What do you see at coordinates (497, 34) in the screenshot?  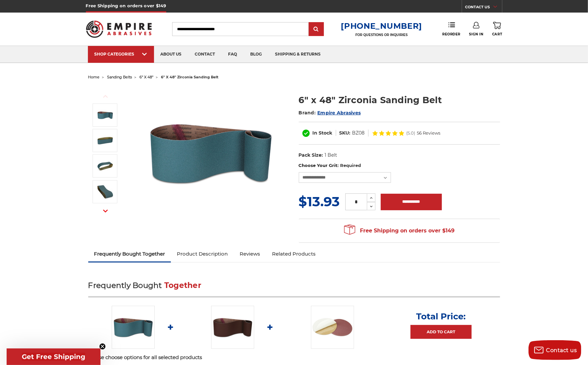 I see `span: Cart` at bounding box center [497, 34].